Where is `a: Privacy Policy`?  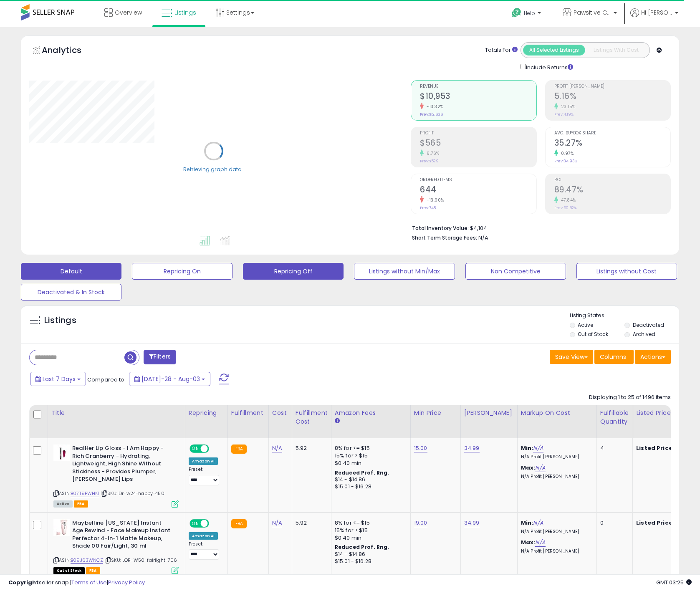
a: Privacy Policy is located at coordinates (126, 582).